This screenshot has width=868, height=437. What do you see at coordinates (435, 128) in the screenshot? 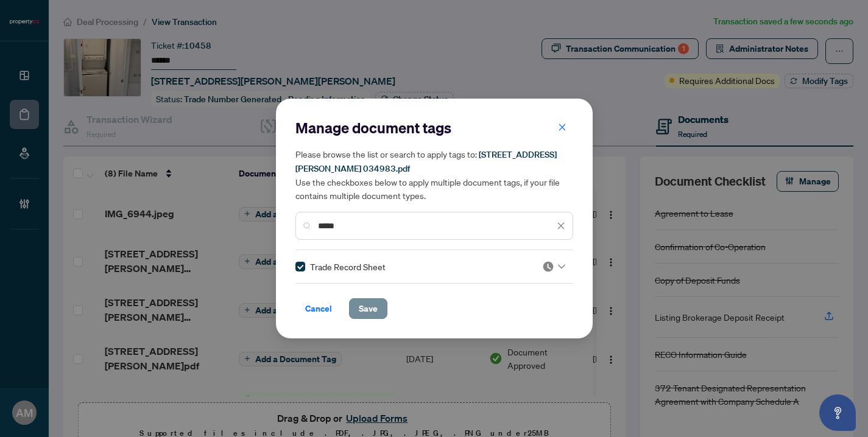
I see `h2: Manage document tags` at bounding box center [435, 128].